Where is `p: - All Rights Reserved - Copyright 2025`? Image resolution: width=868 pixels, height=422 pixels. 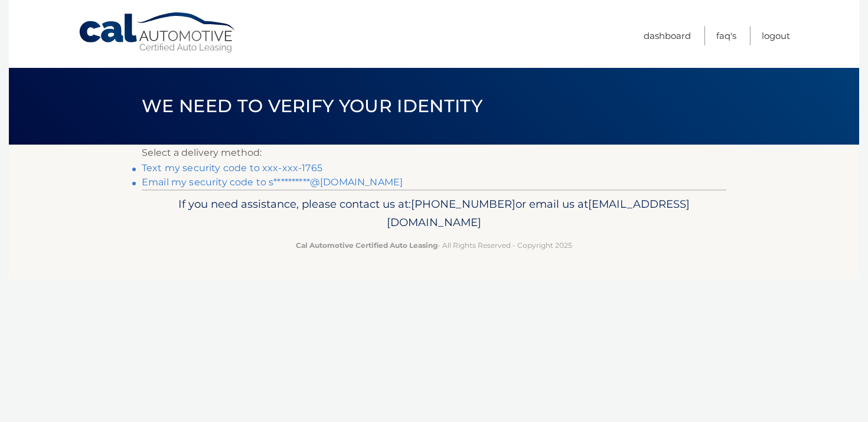 p: - All Rights Reserved - Copyright 2025 is located at coordinates (434, 245).